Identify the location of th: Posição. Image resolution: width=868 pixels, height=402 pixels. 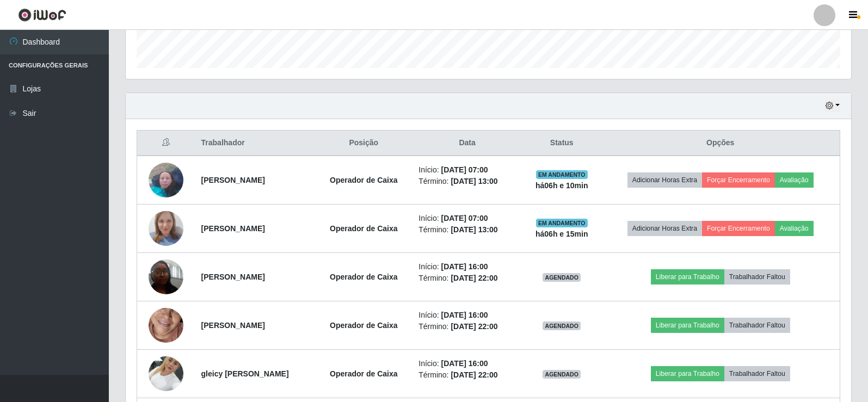
(363, 143).